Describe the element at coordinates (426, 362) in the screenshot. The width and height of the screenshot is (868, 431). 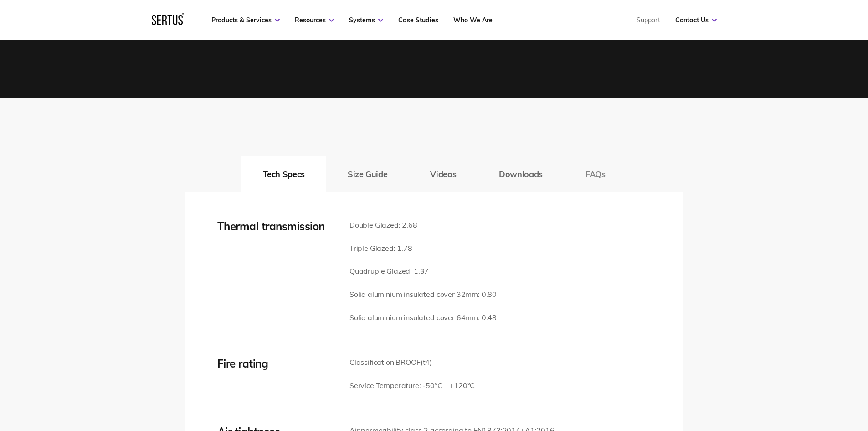
I see `span: (t4)` at that location.